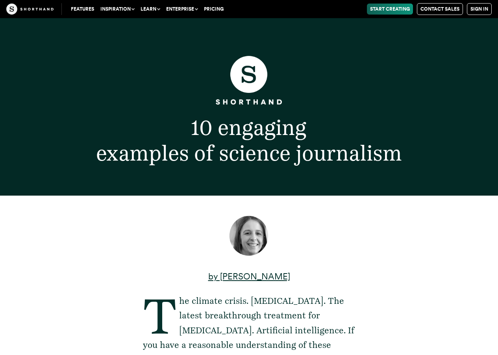 The height and width of the screenshot is (355, 498). Describe the element at coordinates (249, 140) in the screenshot. I see `h2: 10 engaging examples of science journalism` at that location.